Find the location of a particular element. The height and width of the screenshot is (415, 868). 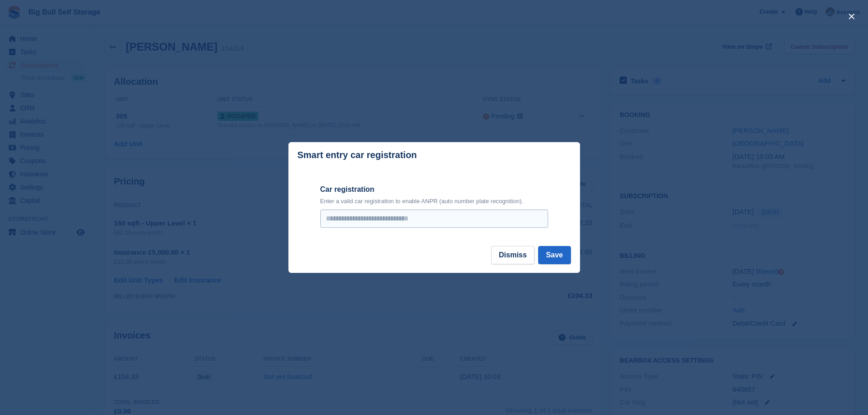

p: Smart entry car registration is located at coordinates (357, 155).